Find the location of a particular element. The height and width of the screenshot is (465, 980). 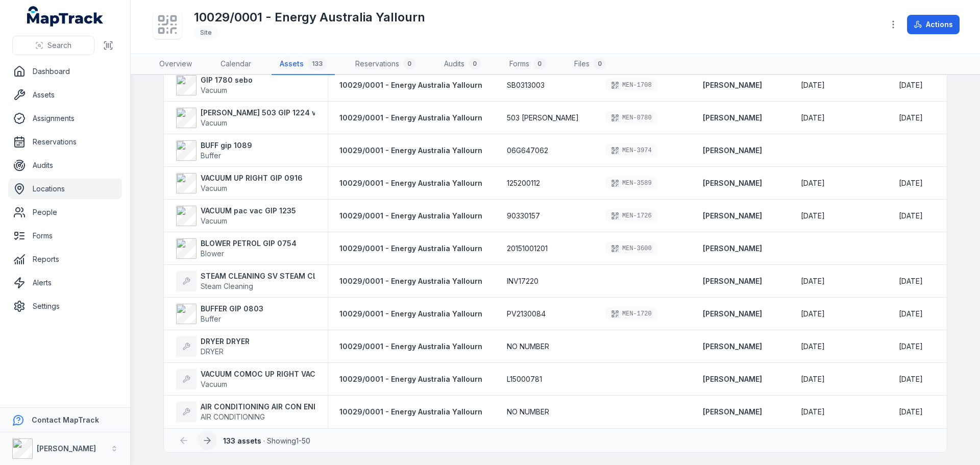

span: L15000781 is located at coordinates (524, 379).